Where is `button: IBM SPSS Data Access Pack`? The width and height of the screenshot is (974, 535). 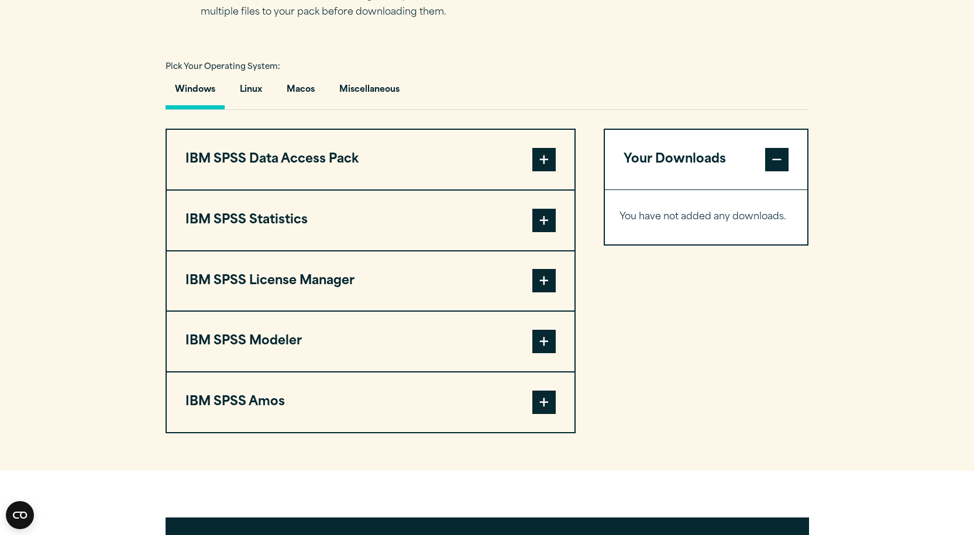 button: IBM SPSS Data Access Pack is located at coordinates (370, 160).